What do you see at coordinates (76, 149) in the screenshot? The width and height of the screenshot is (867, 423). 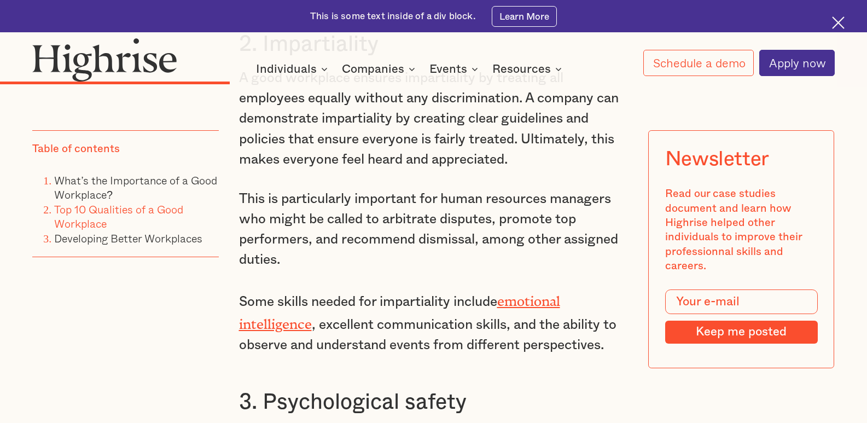 I see `div: Table of contents` at bounding box center [76, 149].